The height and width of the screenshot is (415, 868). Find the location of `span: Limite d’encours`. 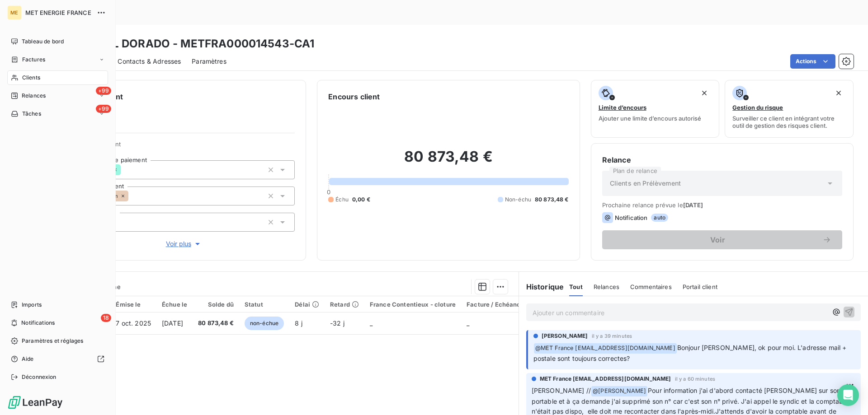

span: Limite d’encours is located at coordinates (623, 108).